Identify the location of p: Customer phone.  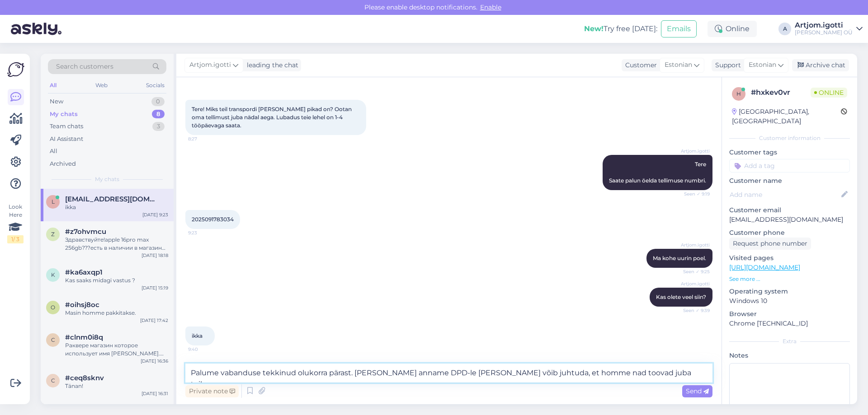
(789, 233).